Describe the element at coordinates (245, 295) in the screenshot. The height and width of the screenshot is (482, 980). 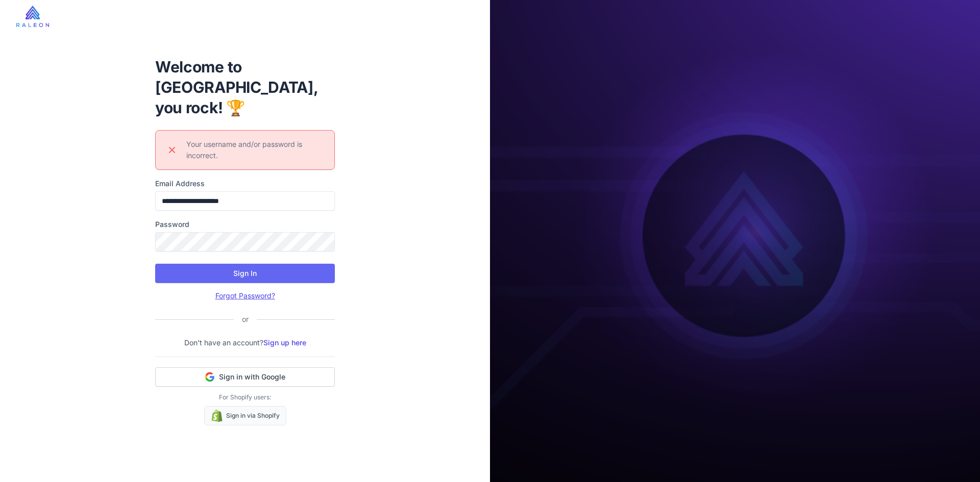
I see `a: Forgot Password?` at that location.